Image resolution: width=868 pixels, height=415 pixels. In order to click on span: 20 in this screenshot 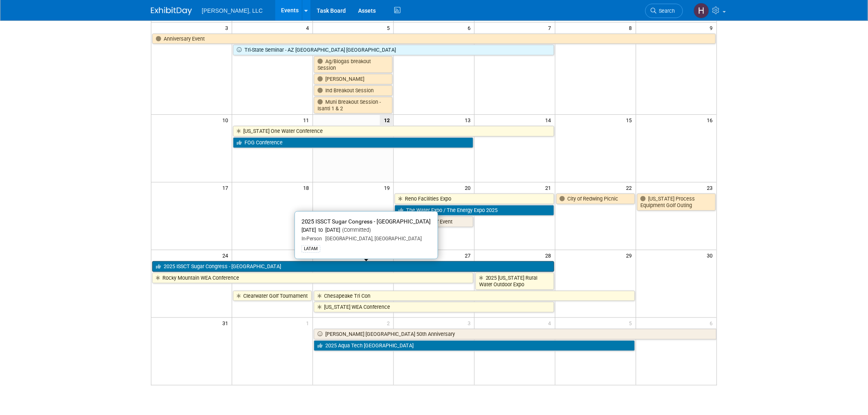, I will do `click(469, 188)`.